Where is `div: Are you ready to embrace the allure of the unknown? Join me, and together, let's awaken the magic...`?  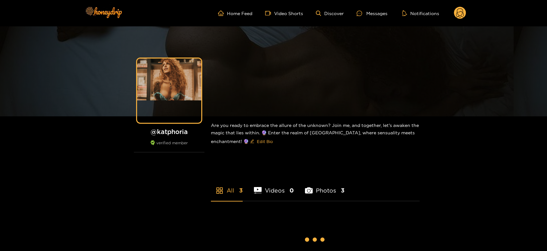 div: Are you ready to embrace the allure of the unknown? Join me, and together, let's awaken the magic... is located at coordinates (315, 134).